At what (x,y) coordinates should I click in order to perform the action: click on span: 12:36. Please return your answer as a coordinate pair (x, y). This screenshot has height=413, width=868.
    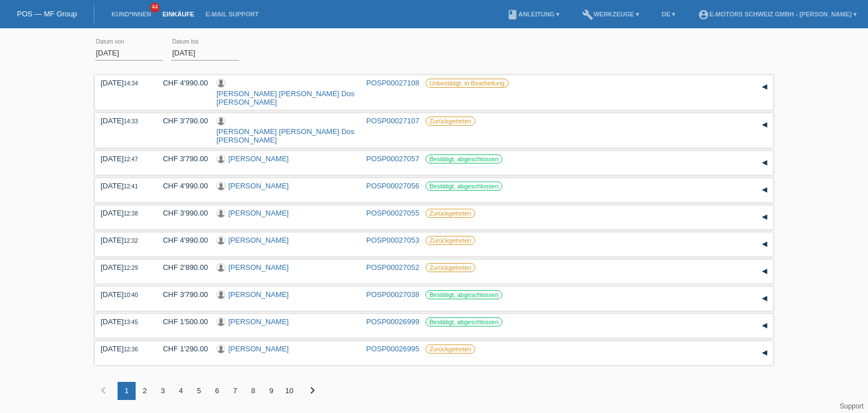
    Looking at the image, I should click on (130, 349).